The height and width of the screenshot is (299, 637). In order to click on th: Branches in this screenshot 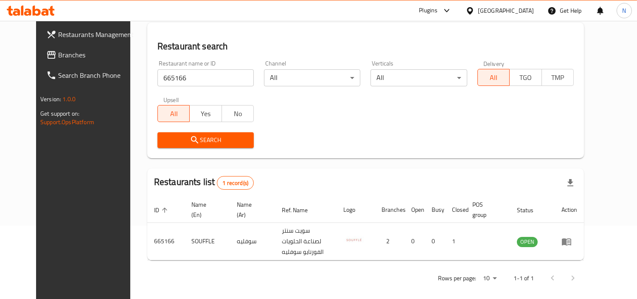, I will do `click(390, 209)`.